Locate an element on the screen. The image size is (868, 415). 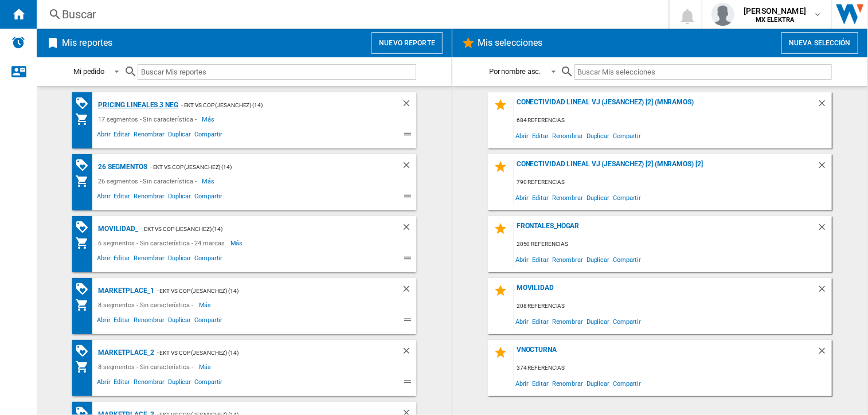
div: Mi pedido is located at coordinates (89, 71).